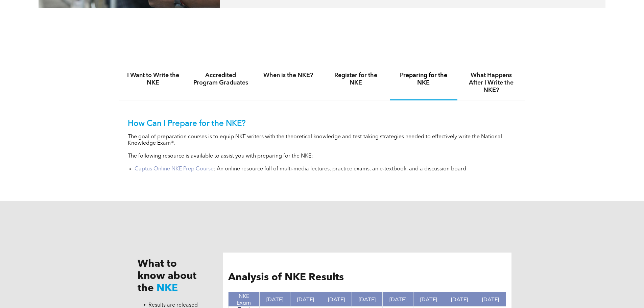 This screenshot has height=308, width=644. What do you see at coordinates (286, 277) in the screenshot?
I see `span: Analysis of NKE Results` at bounding box center [286, 277].